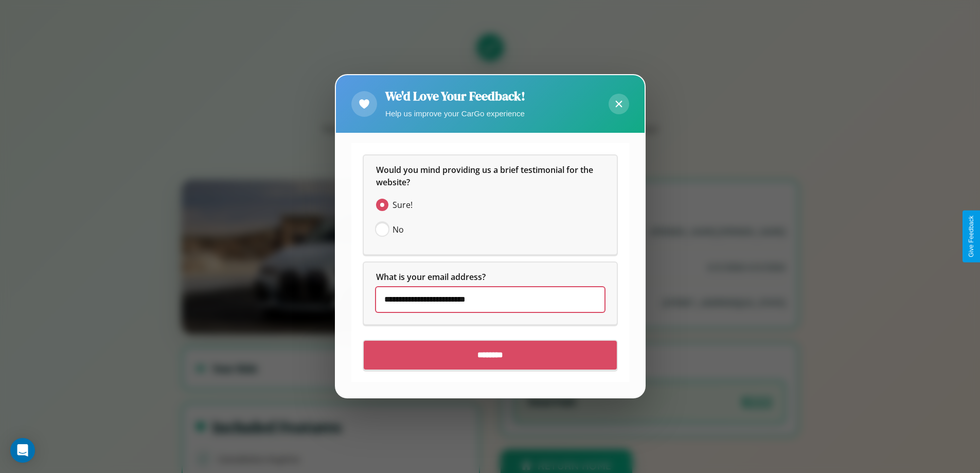 This screenshot has width=980, height=473. I want to click on span: No, so click(398, 230).